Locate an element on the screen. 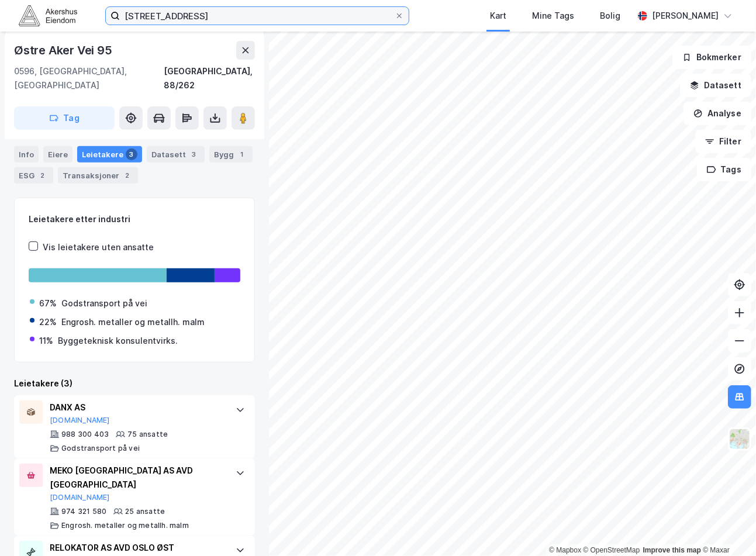 The width and height of the screenshot is (756, 556). button: Bokmerker is located at coordinates (711, 57).